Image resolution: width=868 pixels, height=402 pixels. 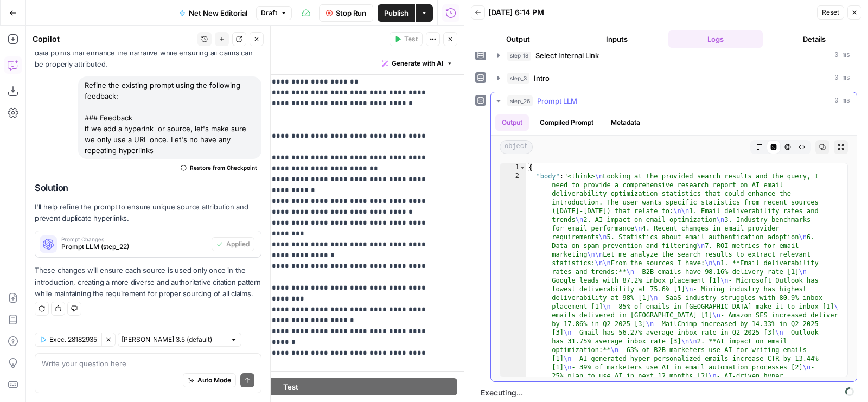 I want to click on span: Executing..., so click(x=667, y=393).